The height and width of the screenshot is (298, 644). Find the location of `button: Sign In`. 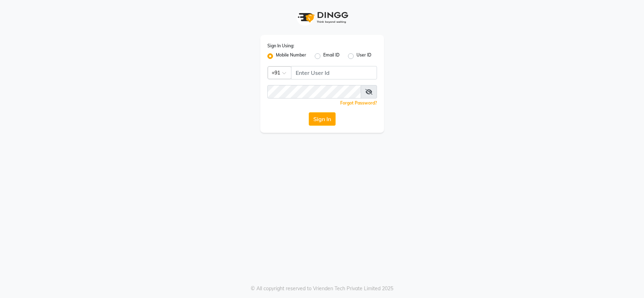

button: Sign In is located at coordinates (322, 119).